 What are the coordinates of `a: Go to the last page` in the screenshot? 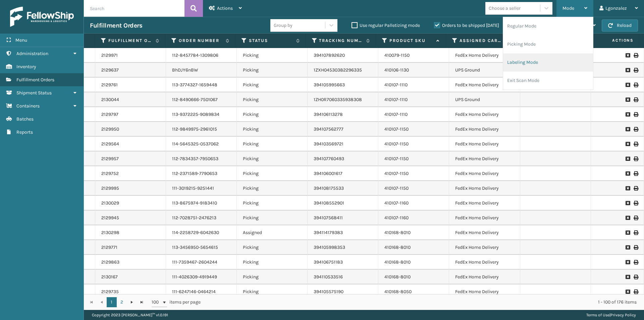 It's located at (142, 302).